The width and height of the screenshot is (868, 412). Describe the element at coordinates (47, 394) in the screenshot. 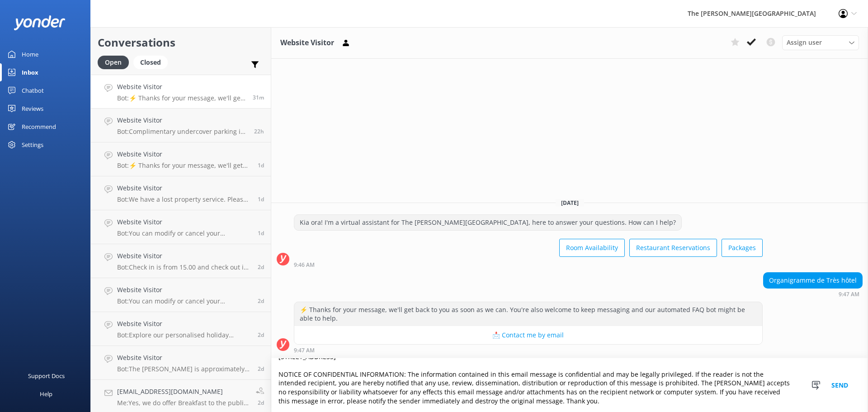

I see `div: Help` at that location.